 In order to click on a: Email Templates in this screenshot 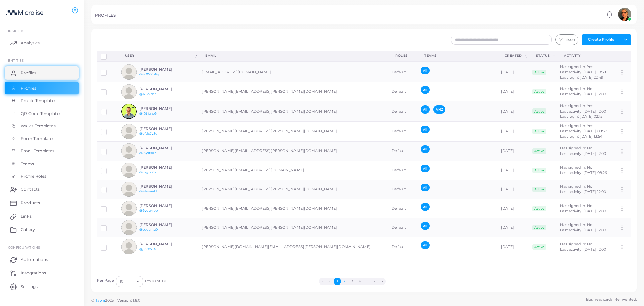, I will do `click(42, 151)`.